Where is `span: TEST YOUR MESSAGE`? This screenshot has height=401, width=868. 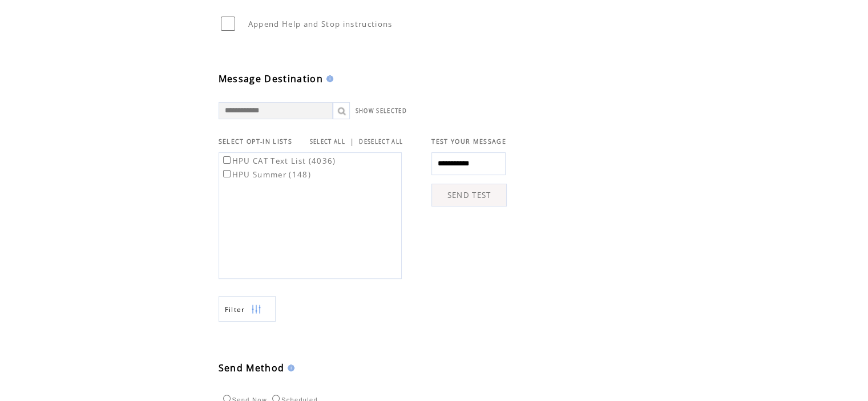 span: TEST YOUR MESSAGE is located at coordinates (469, 142).